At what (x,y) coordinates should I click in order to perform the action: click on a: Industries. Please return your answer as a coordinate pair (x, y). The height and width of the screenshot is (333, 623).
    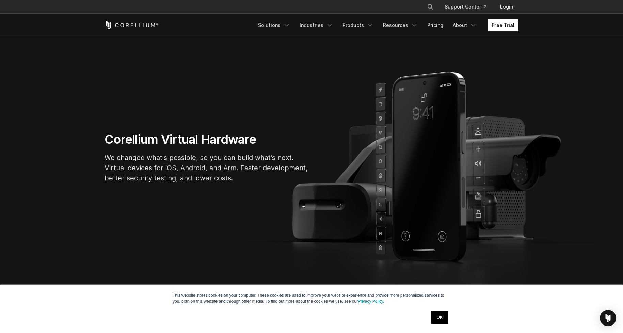
    Looking at the image, I should click on (316, 25).